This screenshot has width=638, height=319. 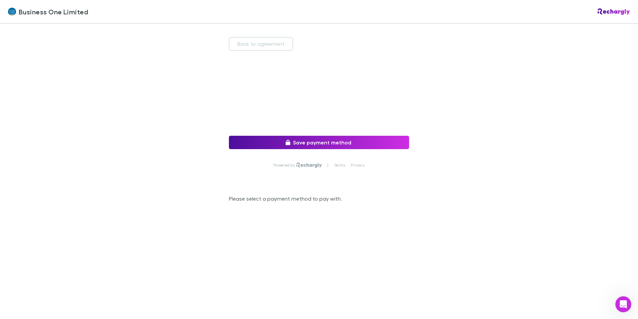 What do you see at coordinates (285, 165) in the screenshot?
I see `p: Powered by` at bounding box center [285, 165].